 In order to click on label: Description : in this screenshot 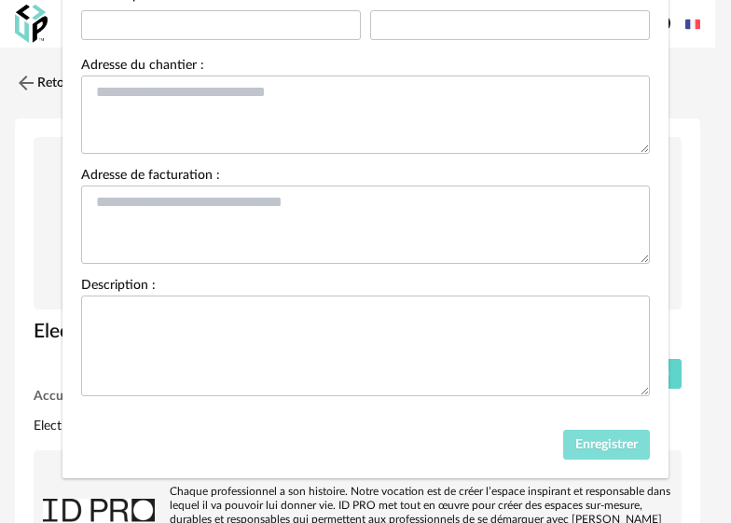, I will do `click(118, 287)`.